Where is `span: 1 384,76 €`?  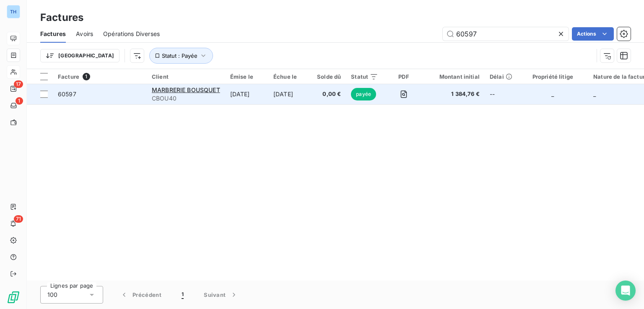
span: 1 384,76 € is located at coordinates (455, 94).